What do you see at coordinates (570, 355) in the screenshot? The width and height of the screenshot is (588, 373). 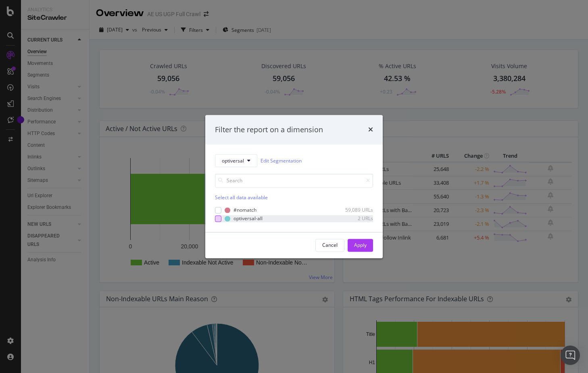 I see `div: Open Intercom Messenger` at bounding box center [570, 355].